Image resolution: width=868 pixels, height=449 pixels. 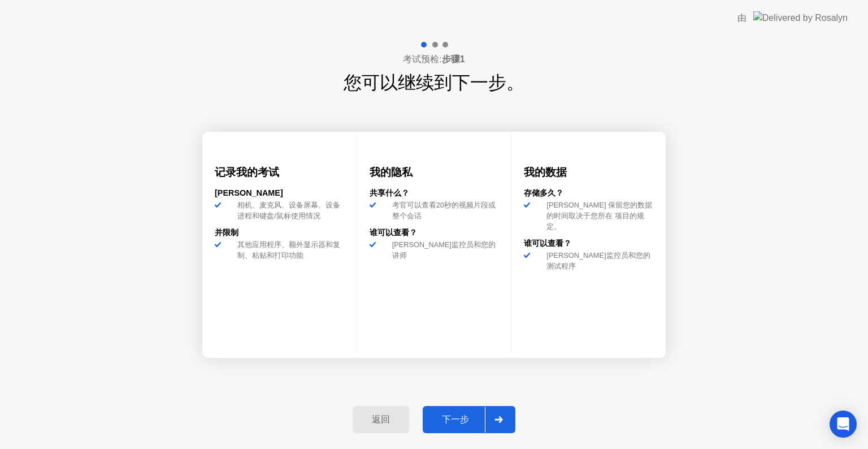 What do you see at coordinates (742, 18) in the screenshot?
I see `div: 由` at bounding box center [742, 18].